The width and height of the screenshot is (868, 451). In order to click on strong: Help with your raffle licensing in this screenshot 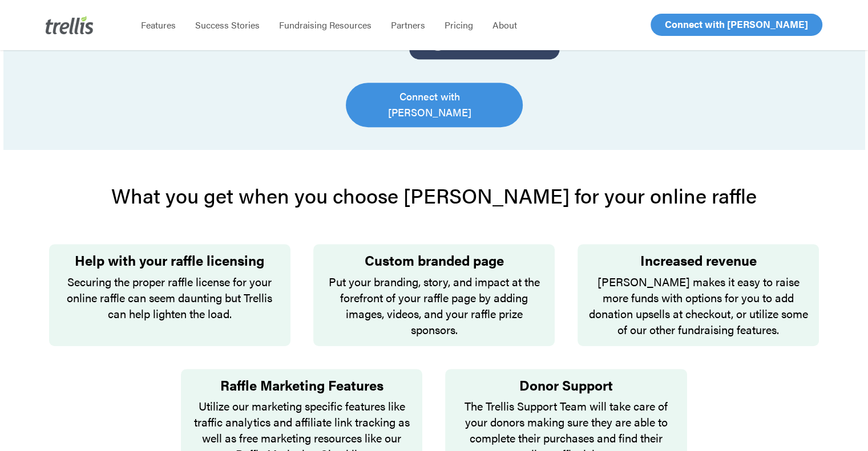, I will do `click(170, 260)`.